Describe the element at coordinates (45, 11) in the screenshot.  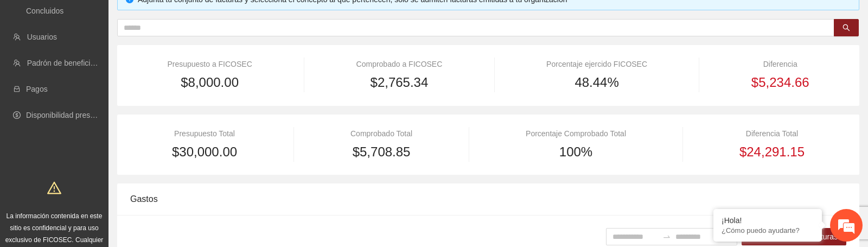
I see `a: Concluidos` at that location.